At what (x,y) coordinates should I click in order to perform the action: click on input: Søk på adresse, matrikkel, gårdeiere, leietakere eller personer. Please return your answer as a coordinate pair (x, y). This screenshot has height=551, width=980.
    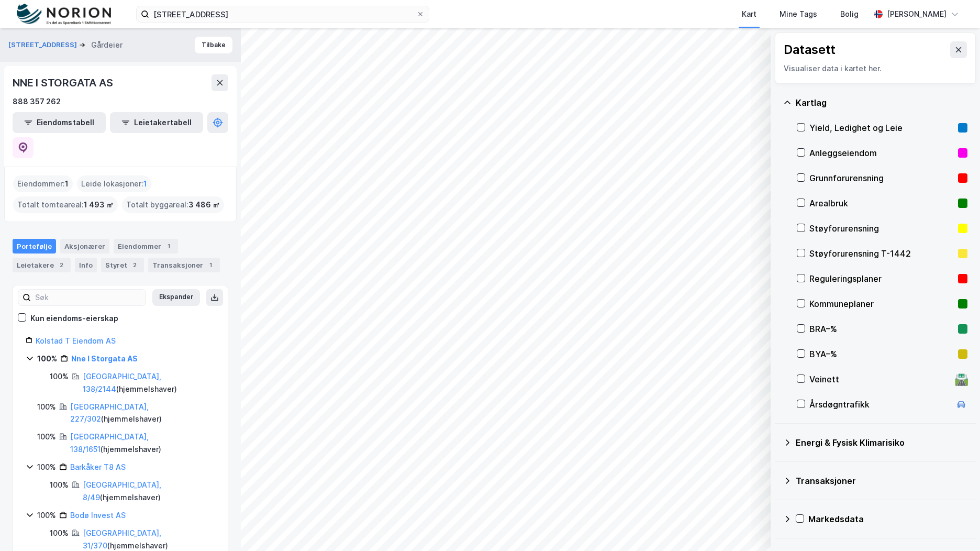
    Looking at the image, I should click on (283, 14).